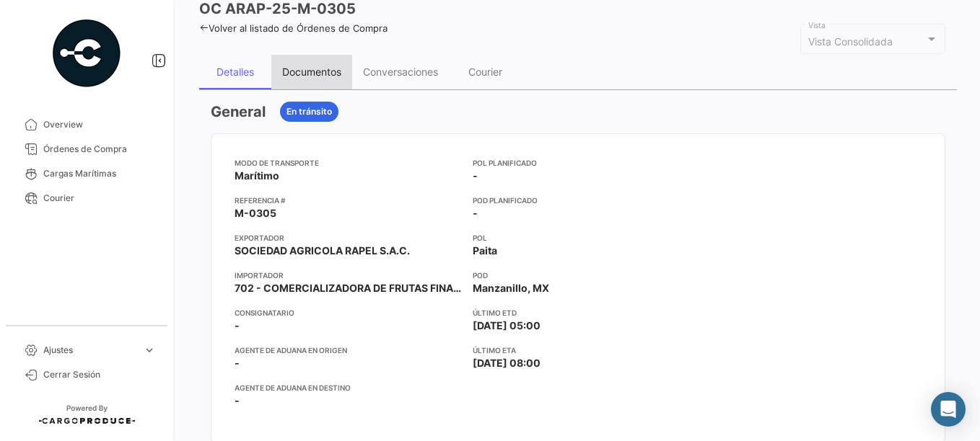 The height and width of the screenshot is (441, 980). Describe the element at coordinates (485, 72) in the screenshot. I see `div: Courier` at that location.